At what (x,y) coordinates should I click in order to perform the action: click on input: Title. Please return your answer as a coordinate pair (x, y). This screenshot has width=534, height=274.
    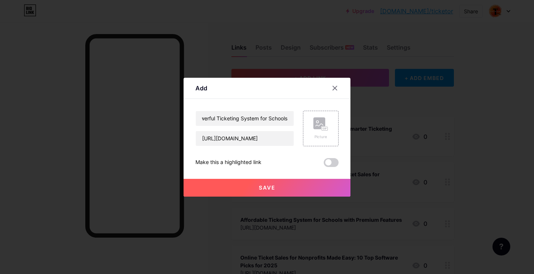
    Looking at the image, I should click on (245, 119).